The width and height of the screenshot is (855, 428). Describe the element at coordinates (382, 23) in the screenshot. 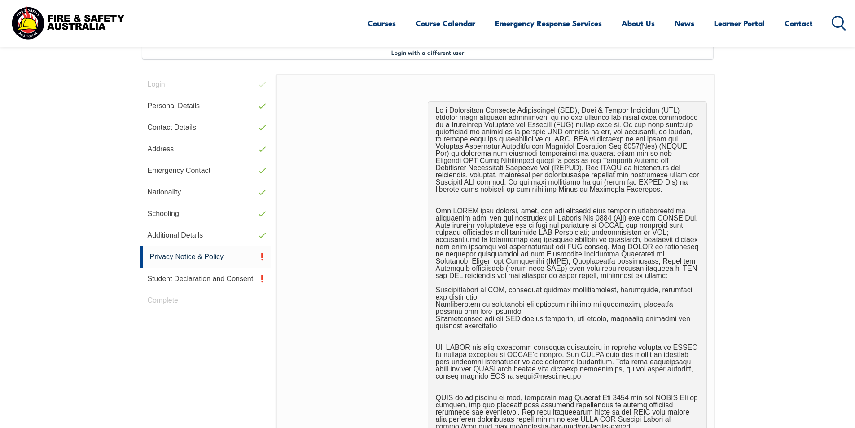

I see `a: Courses` at that location.